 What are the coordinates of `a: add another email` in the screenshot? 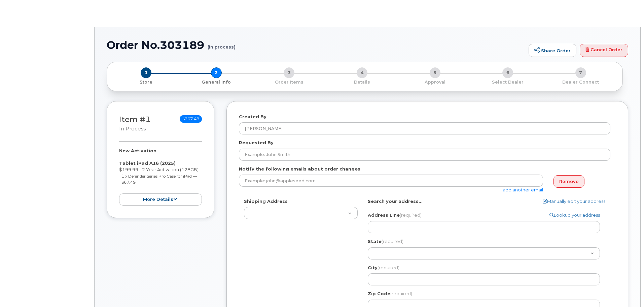 It's located at (523, 190).